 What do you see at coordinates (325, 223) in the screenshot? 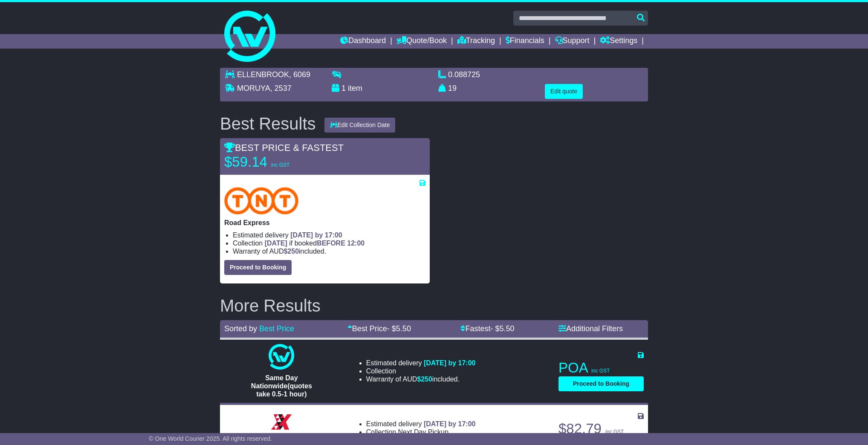
I see `p: Road Express` at bounding box center [325, 223].